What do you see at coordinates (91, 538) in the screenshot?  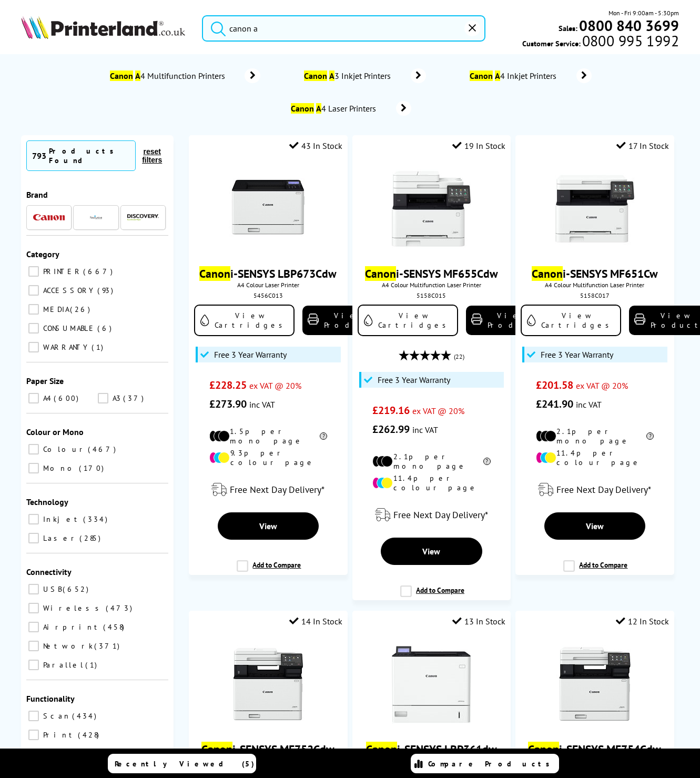 I see `span: 285` at bounding box center [91, 538].